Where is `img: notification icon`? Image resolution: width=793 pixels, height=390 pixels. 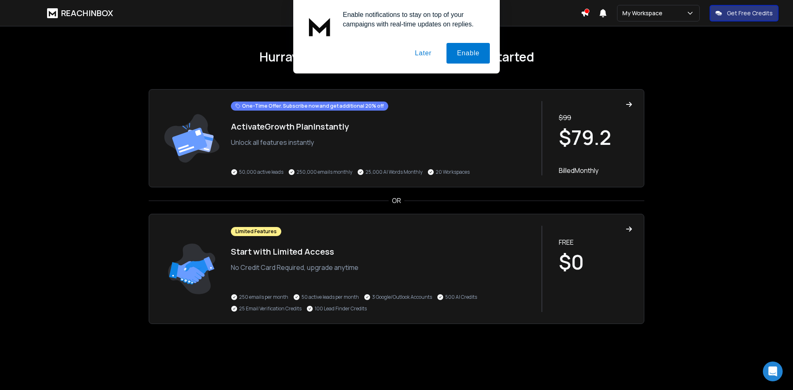 img: notification icon is located at coordinates (320, 26).